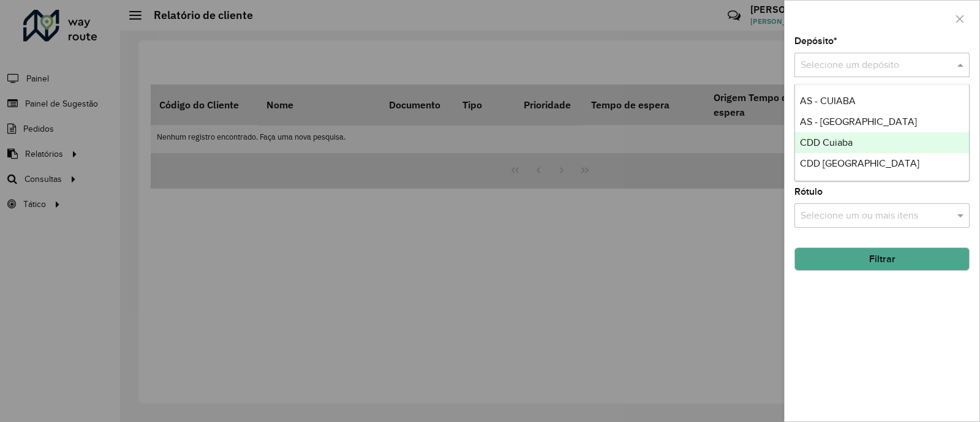 This screenshot has height=422, width=980. What do you see at coordinates (816, 41) in the screenshot?
I see `label: Depósito` at bounding box center [816, 41].